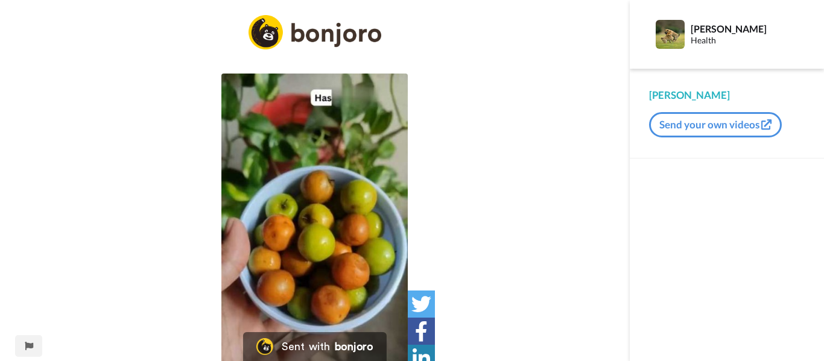 This screenshot has width=824, height=361. What do you see at coordinates (306, 347) in the screenshot?
I see `div: Sent with` at bounding box center [306, 347].